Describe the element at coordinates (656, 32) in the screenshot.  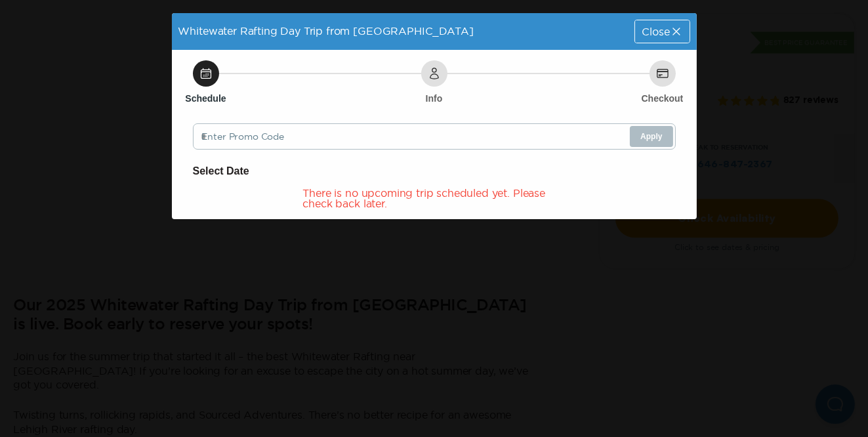
I see `span: Close` at that location.